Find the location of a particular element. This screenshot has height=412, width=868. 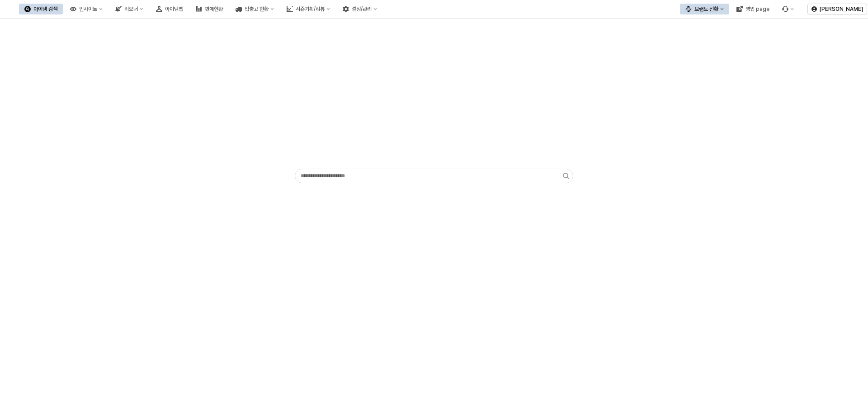

button: 설정/관리 is located at coordinates (360, 9).